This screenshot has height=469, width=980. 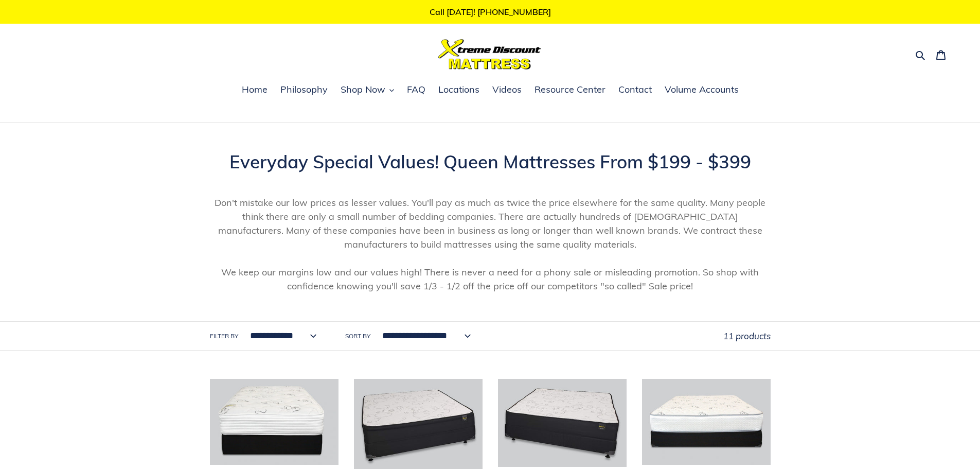 I want to click on span: We keep our margins low and our values high! There is never a need for a phony sale or misleading..., so click(x=490, y=279).